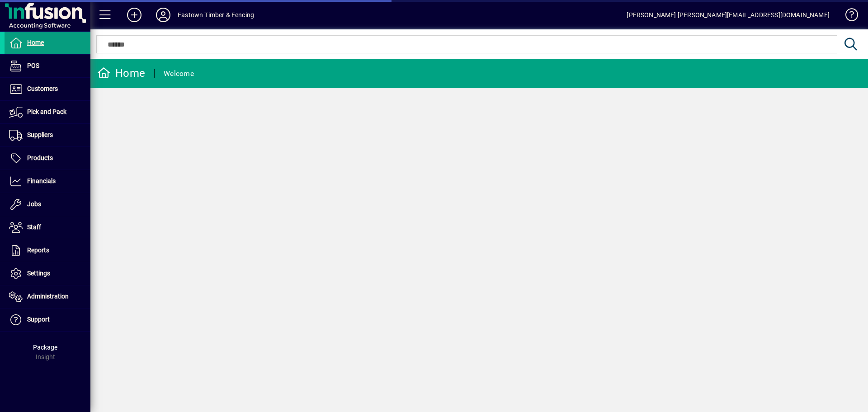 The image size is (868, 412). Describe the element at coordinates (48, 296) in the screenshot. I see `a: Administration` at that location.